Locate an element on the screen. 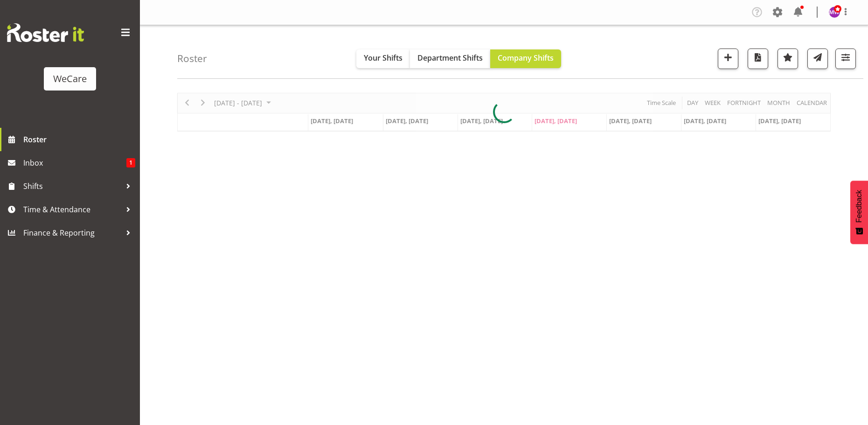 The image size is (868, 425). span: Inbox is located at coordinates (75, 163).